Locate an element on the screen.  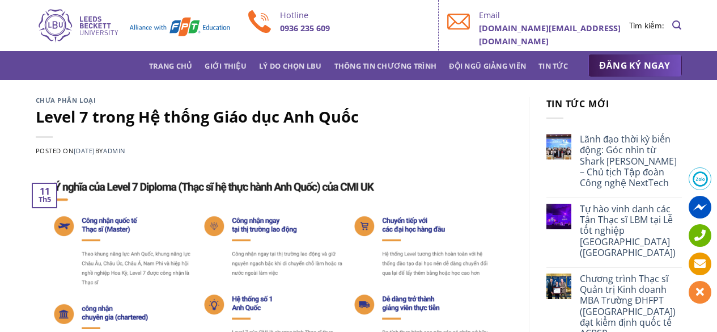
p: Hotline is located at coordinates (355, 15).